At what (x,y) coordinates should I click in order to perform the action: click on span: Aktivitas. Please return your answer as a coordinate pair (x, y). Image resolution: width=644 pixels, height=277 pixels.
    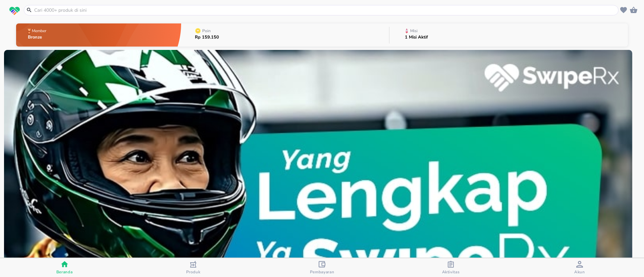
    Looking at the image, I should click on (451, 272).